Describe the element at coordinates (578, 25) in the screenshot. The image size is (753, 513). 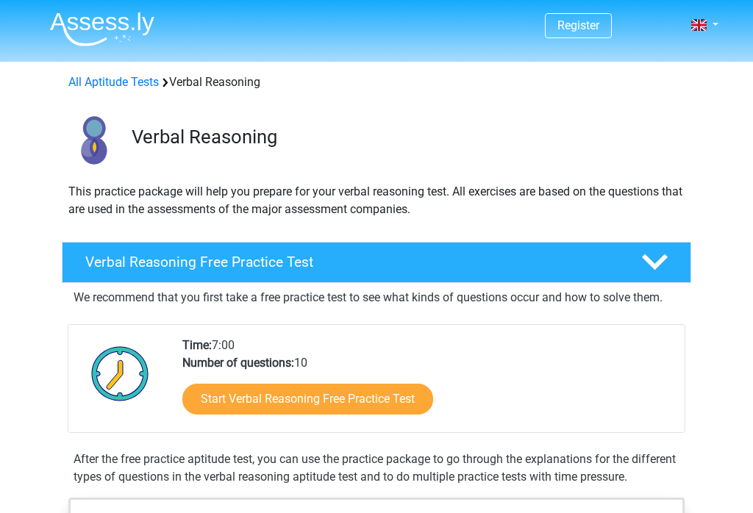
I see `a: Register` at that location.